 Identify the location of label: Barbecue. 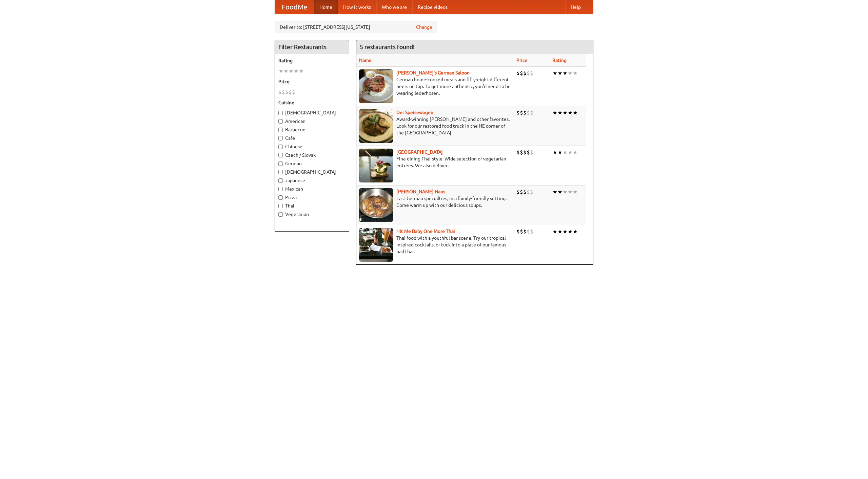
(311, 130).